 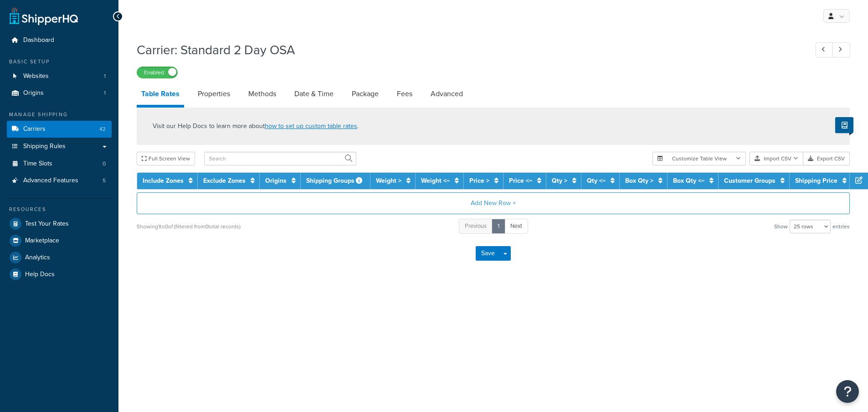 I want to click on button: Export CSV, so click(x=826, y=159).